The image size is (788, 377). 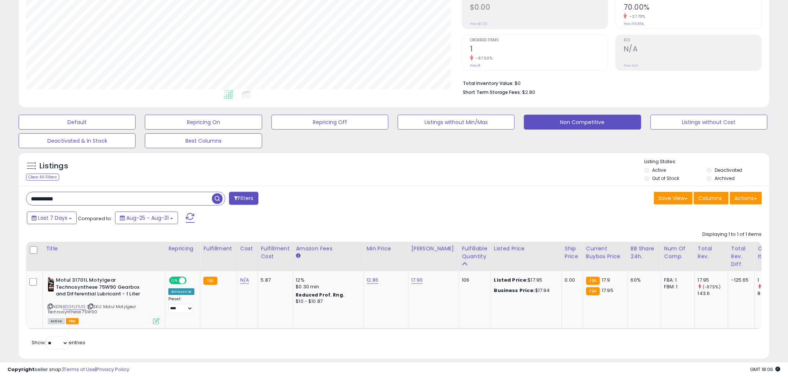 What do you see at coordinates (92, 309) in the screenshot?
I see `span: | SKU: Motul Motylgear Technosynthese 75W90` at bounding box center [92, 309].